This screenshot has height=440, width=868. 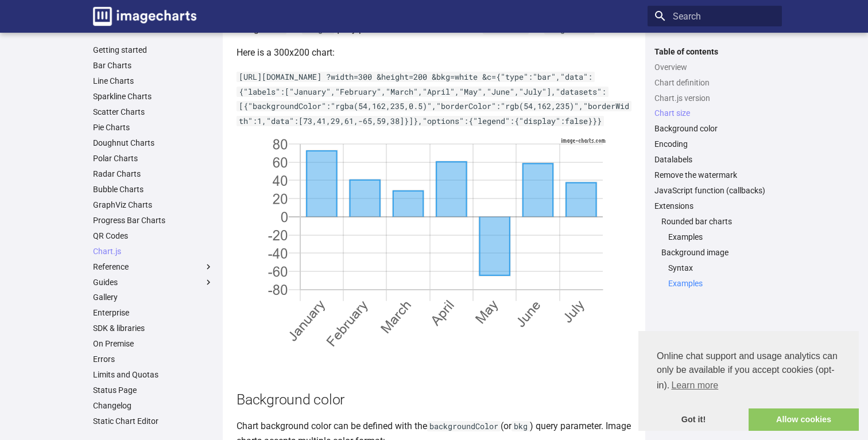 What do you see at coordinates (715, 190) in the screenshot?
I see `a: JavaScript function (callbacks)` at bounding box center [715, 190].